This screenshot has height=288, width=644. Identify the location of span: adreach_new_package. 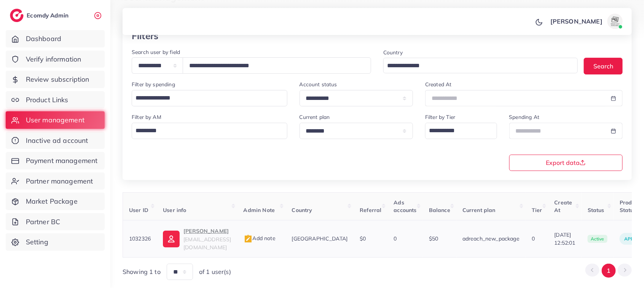
(491, 239).